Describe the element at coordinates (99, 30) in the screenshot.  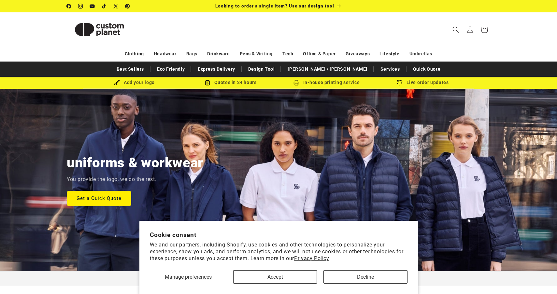
I see `img: Custom Planet` at that location.